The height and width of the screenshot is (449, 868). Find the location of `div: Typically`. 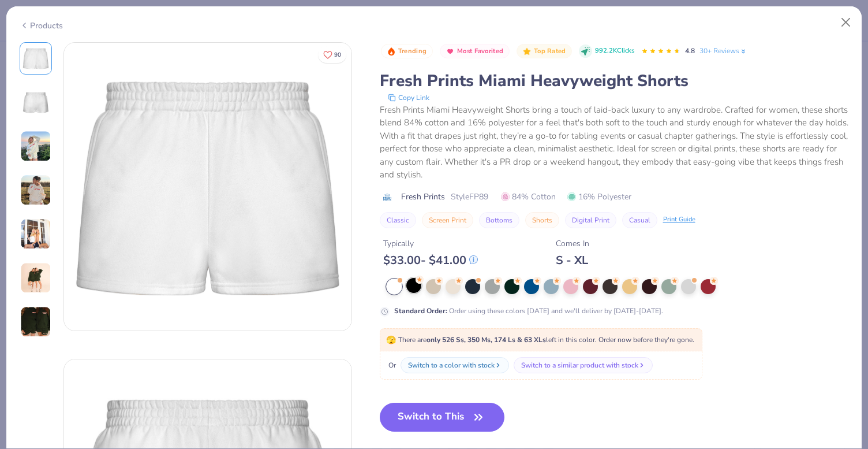

div: Typically is located at coordinates (431, 243).